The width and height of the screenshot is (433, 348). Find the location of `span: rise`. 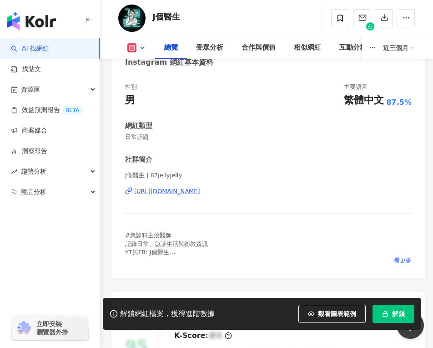

span: rise is located at coordinates (14, 172).